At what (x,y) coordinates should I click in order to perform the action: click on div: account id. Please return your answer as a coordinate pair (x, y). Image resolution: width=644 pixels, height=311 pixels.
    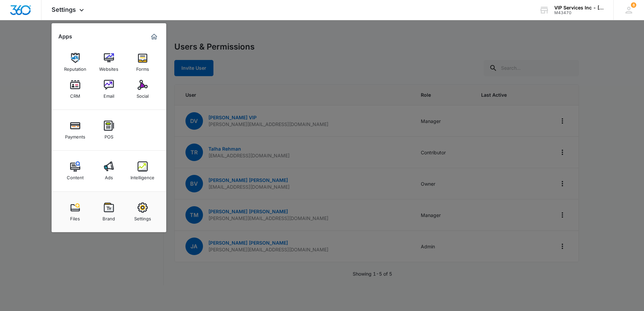
    Looking at the image, I should click on (579, 13).